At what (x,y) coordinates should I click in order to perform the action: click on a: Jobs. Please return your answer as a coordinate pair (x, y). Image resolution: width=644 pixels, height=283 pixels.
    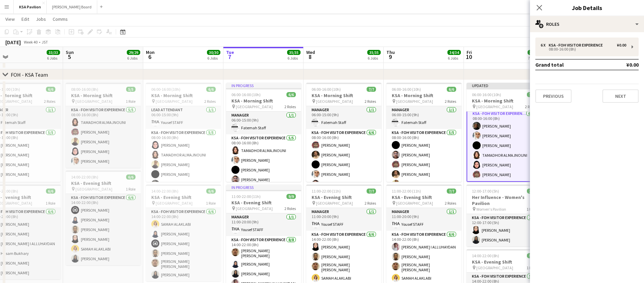
    Looking at the image, I should click on (41, 19).